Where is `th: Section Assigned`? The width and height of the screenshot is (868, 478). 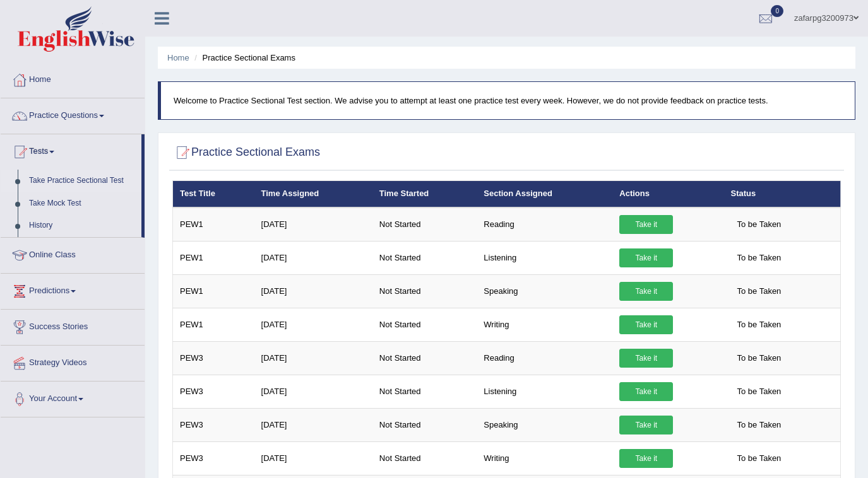
th: Section Assigned is located at coordinates (544, 195).